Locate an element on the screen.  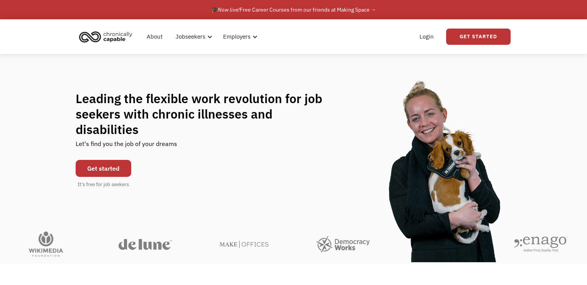
a: Login is located at coordinates (426, 37).